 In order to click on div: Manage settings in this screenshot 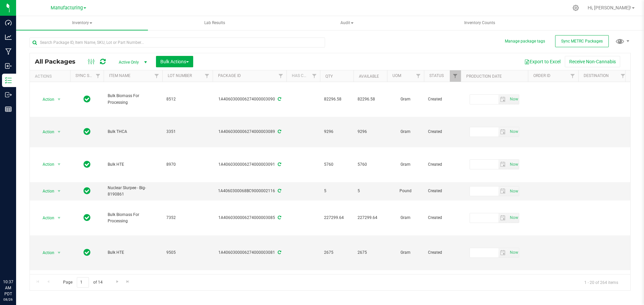, I will do `click(575, 8)`.